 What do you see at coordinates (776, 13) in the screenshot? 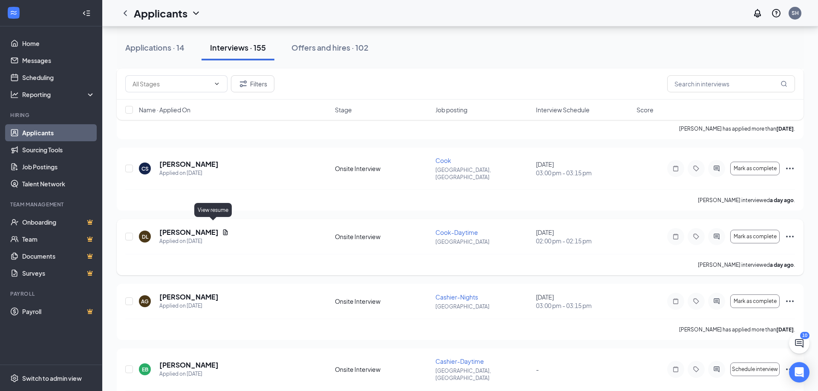
I see `svg: QuestionInfo` at bounding box center [776, 13].